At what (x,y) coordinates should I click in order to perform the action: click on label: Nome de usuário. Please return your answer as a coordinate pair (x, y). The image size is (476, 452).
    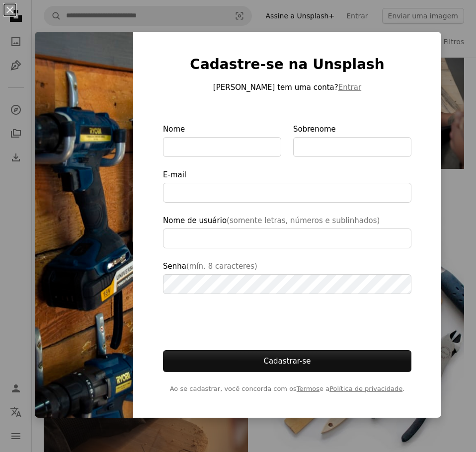
    Looking at the image, I should click on (287, 231).